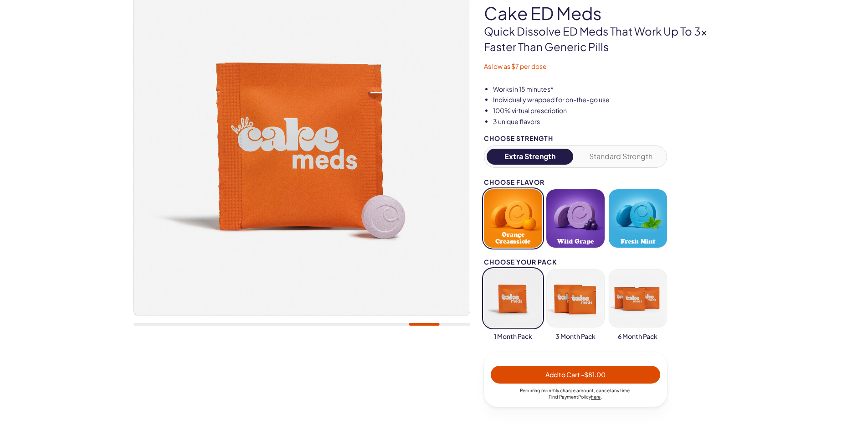 This screenshot has height=431, width=868. Describe the element at coordinates (614, 122) in the screenshot. I see `li: 3 unique flavors` at that location.